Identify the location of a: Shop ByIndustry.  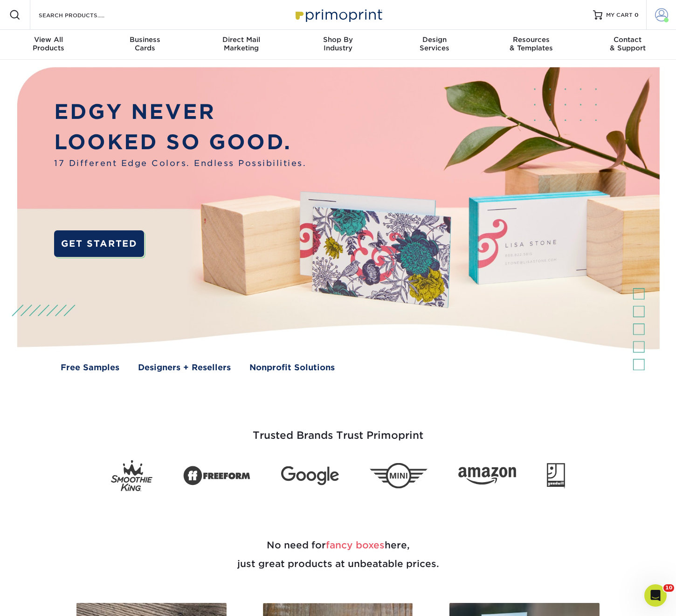
(337, 45).